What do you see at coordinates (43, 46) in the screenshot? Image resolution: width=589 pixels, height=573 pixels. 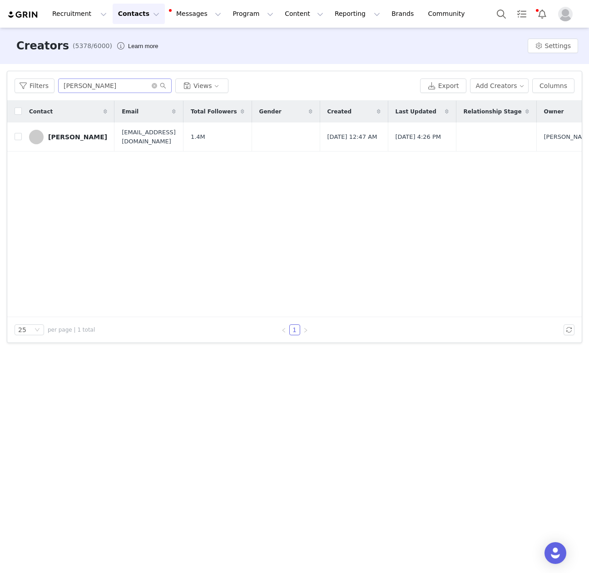 I see `h3: Creators` at bounding box center [43, 46].